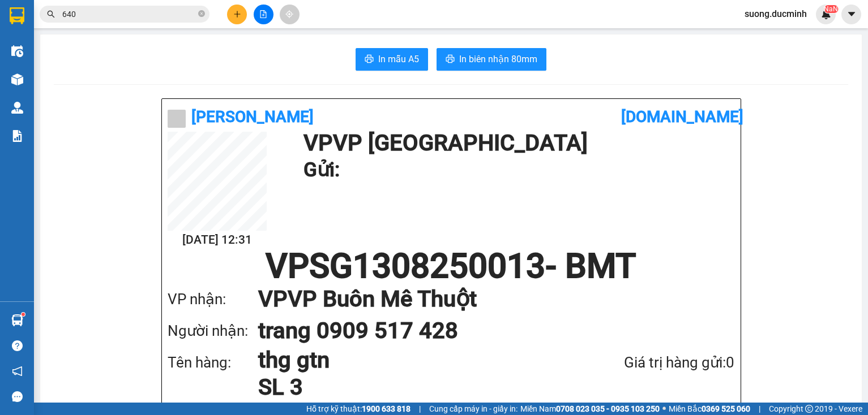 This screenshot has height=415, width=868. Describe the element at coordinates (491, 59) in the screenshot. I see `button: printerIn biên nhận 80mm` at that location.